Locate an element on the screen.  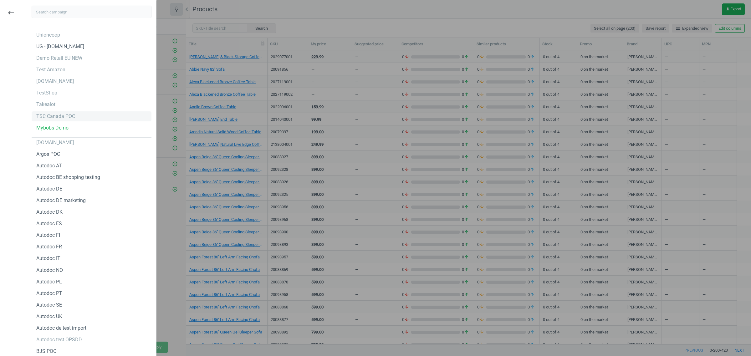
div: Autodoc PT is located at coordinates (49, 294).